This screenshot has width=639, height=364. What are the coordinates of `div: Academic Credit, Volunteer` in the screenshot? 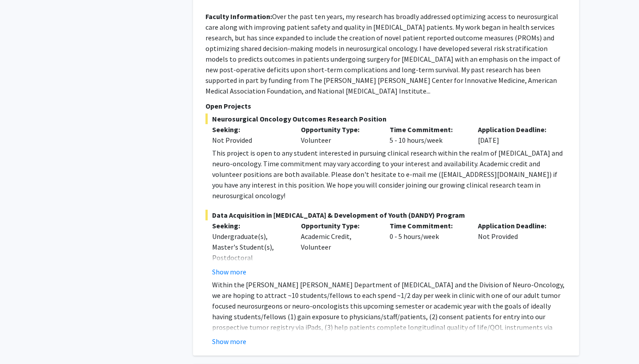 It's located at (338, 249).